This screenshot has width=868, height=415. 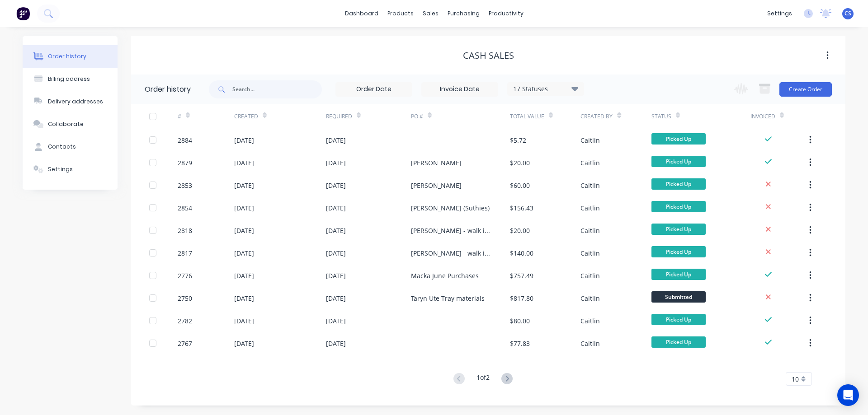 What do you see at coordinates (70, 169) in the screenshot?
I see `button: Settings` at bounding box center [70, 169].